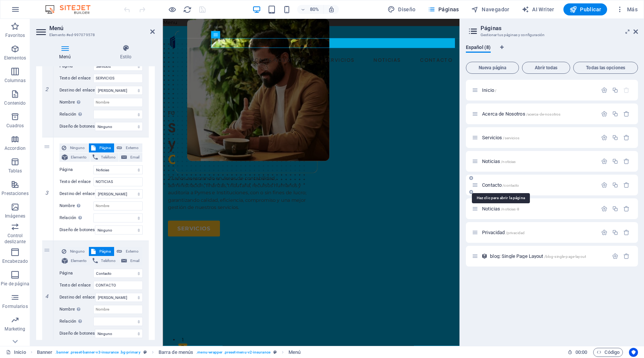 The height and width of the screenshot is (358, 644). I want to click on button: Código, so click(608, 352).